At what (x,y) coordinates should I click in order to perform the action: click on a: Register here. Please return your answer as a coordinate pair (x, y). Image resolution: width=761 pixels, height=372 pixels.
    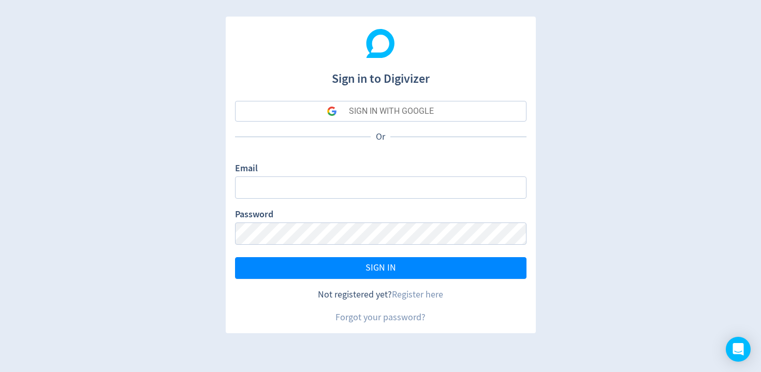
    Looking at the image, I should click on (417, 295).